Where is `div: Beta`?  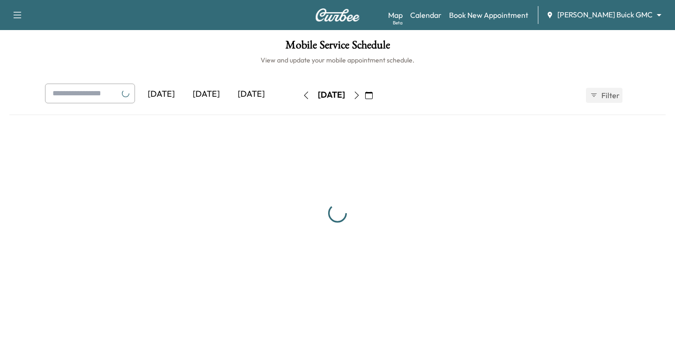 div: Beta is located at coordinates (398, 23).